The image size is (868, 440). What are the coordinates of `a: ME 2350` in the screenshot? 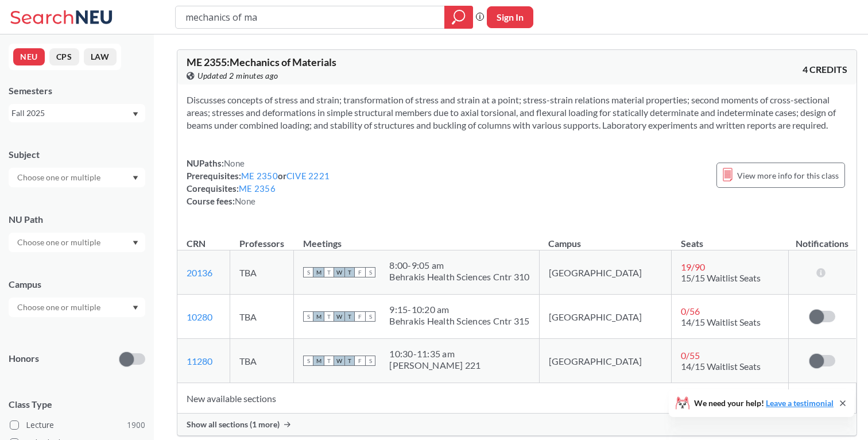 It's located at (260, 176).